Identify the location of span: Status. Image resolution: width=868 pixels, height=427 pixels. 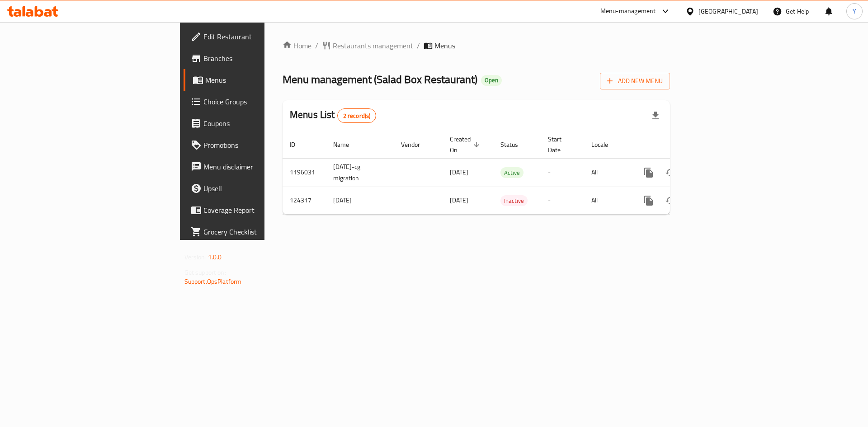
(515, 144).